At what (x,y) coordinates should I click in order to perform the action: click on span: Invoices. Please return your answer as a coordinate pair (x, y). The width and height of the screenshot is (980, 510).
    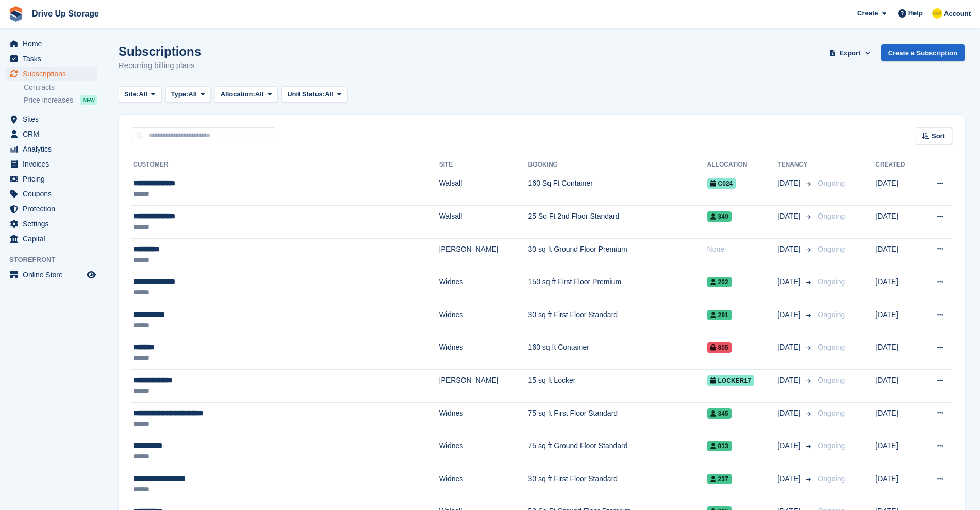
    Looking at the image, I should click on (54, 164).